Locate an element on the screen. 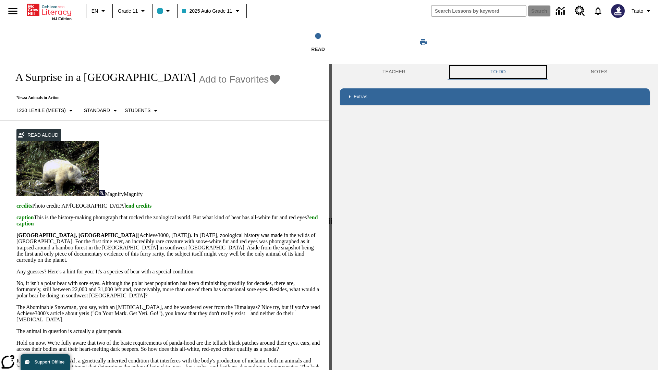  span: caption is located at coordinates (25, 217).